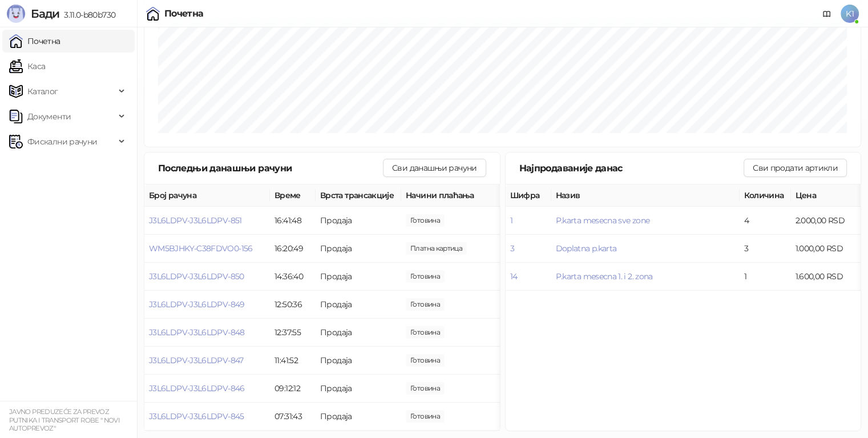 The width and height of the screenshot is (868, 438). I want to click on td: 4, so click(765, 220).